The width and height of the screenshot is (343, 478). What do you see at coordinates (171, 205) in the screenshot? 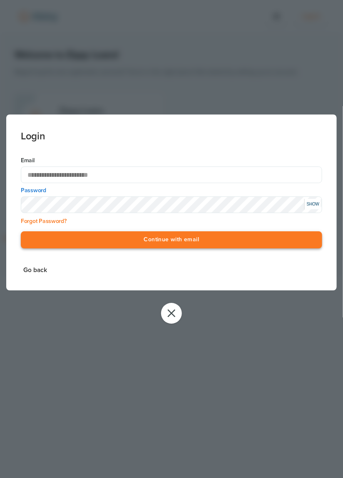
I see `input: Input Password` at bounding box center [171, 205].